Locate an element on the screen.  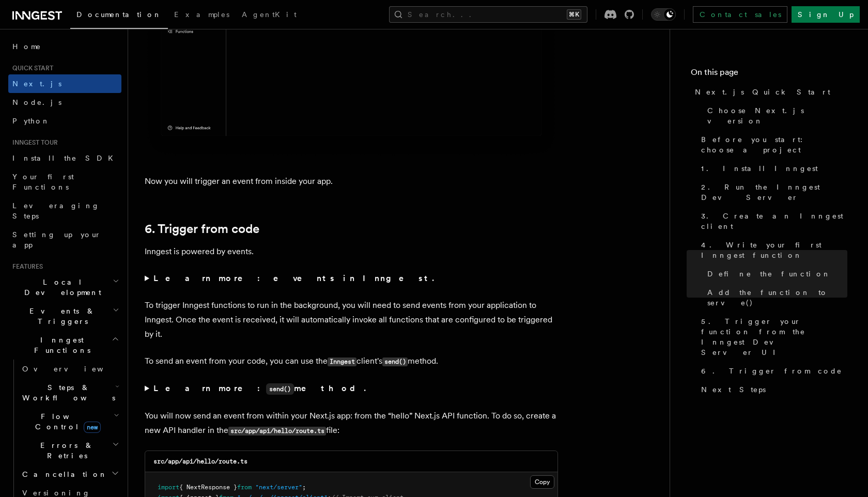
a: 3. Create an Inngest client is located at coordinates (772, 221).